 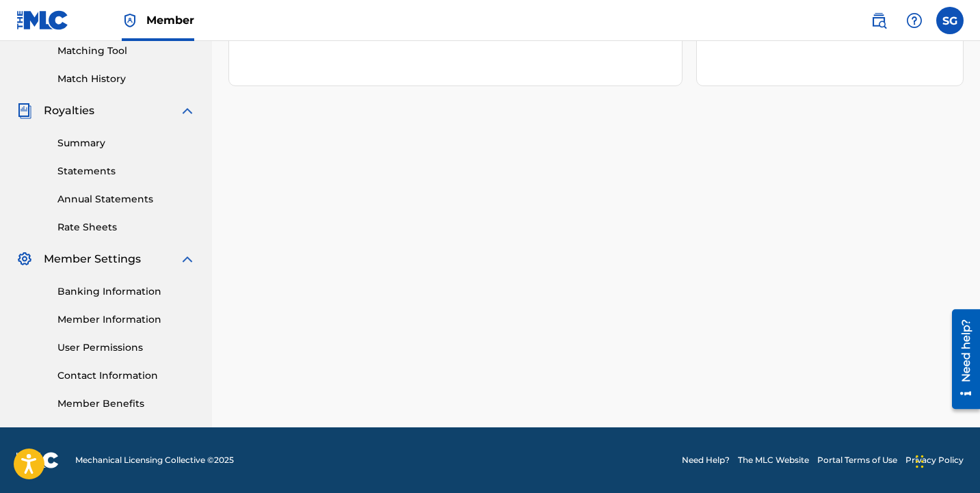 What do you see at coordinates (934, 460) in the screenshot?
I see `a: Privacy Policy` at bounding box center [934, 460].